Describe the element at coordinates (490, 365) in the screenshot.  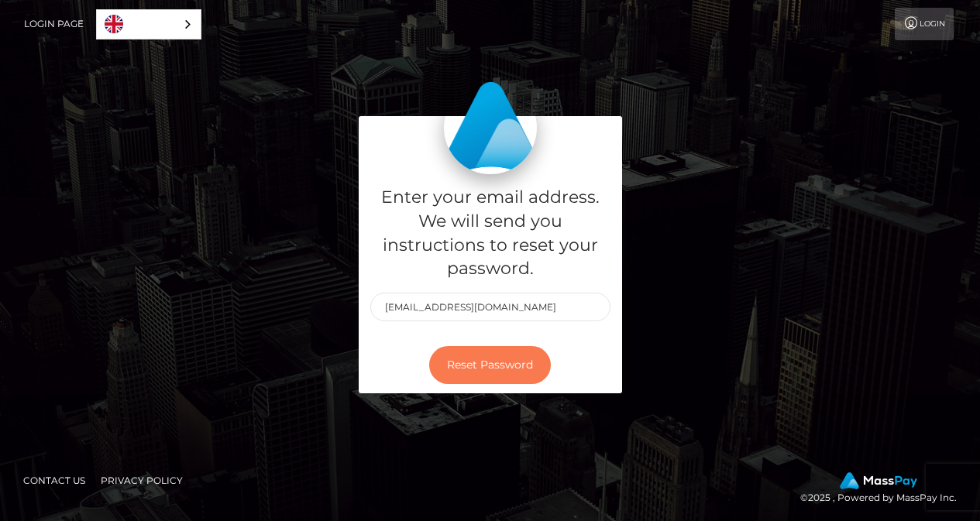
I see `button: Reset Password` at that location.